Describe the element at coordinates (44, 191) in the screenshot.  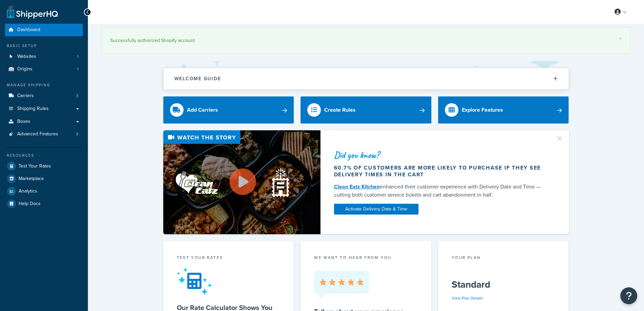
I see `li: Analytics` at that location.